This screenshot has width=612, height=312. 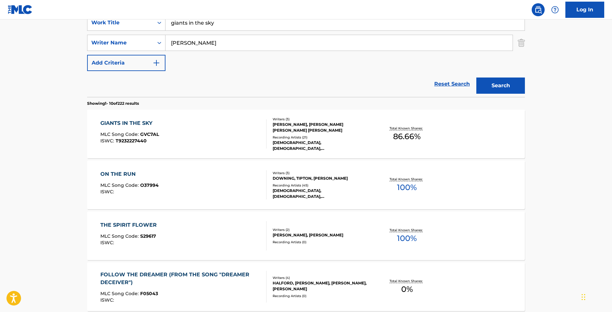 What do you see at coordinates (322, 277) in the screenshot?
I see `div: Writers ( 4 )` at bounding box center [322, 277].